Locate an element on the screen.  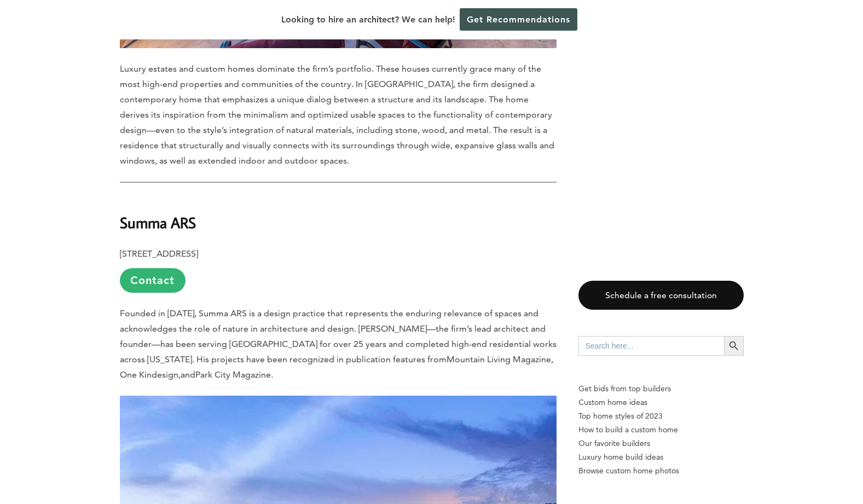
a: Our favorite builders is located at coordinates (661, 443).